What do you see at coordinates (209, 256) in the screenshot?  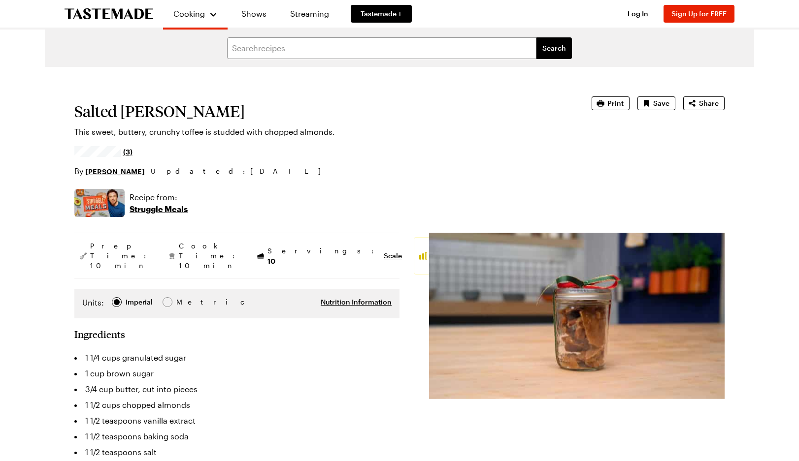 I see `span: Cook Time: 10 min` at bounding box center [209, 256].